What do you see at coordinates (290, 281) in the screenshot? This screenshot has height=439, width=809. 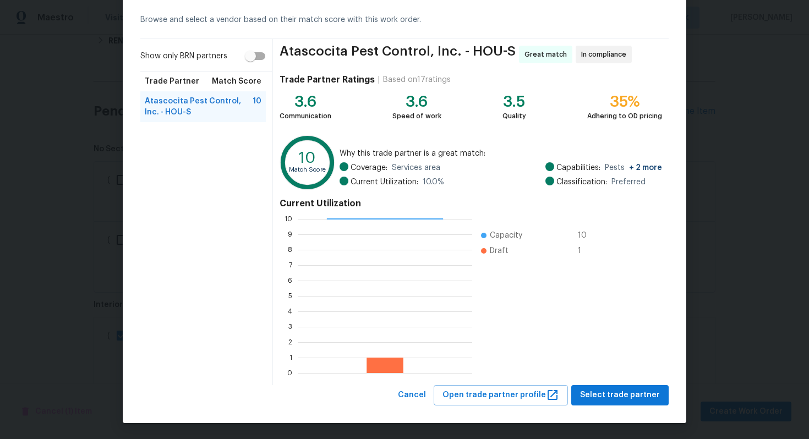 I see `text: 6` at bounding box center [290, 281].